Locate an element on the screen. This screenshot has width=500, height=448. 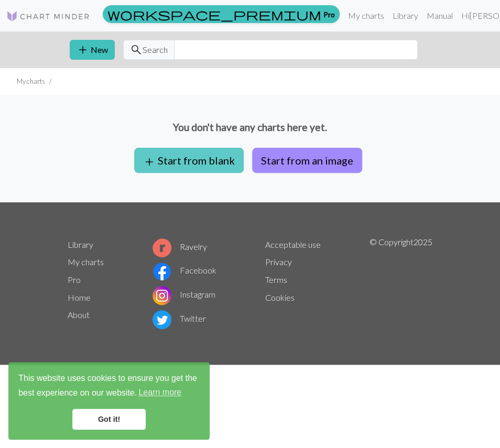
img: Ravelry logo is located at coordinates (162, 248).